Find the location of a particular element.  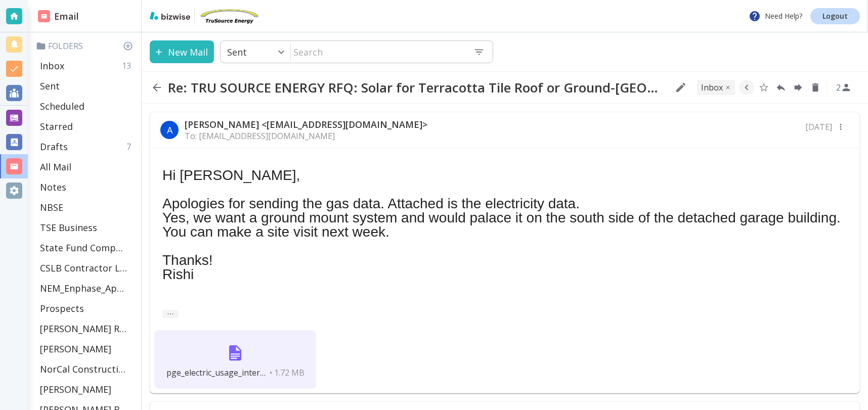

button: Delete is located at coordinates (815, 87).